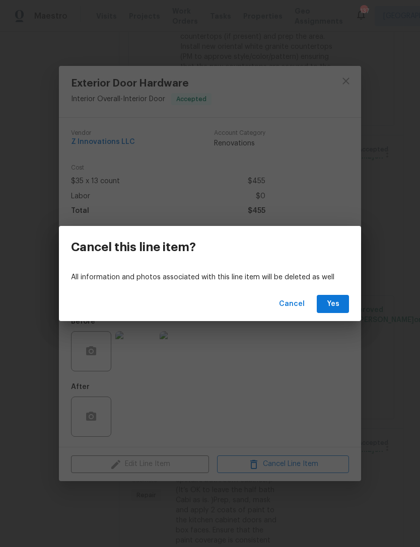  Describe the element at coordinates (333, 304) in the screenshot. I see `button: Yes` at that location.